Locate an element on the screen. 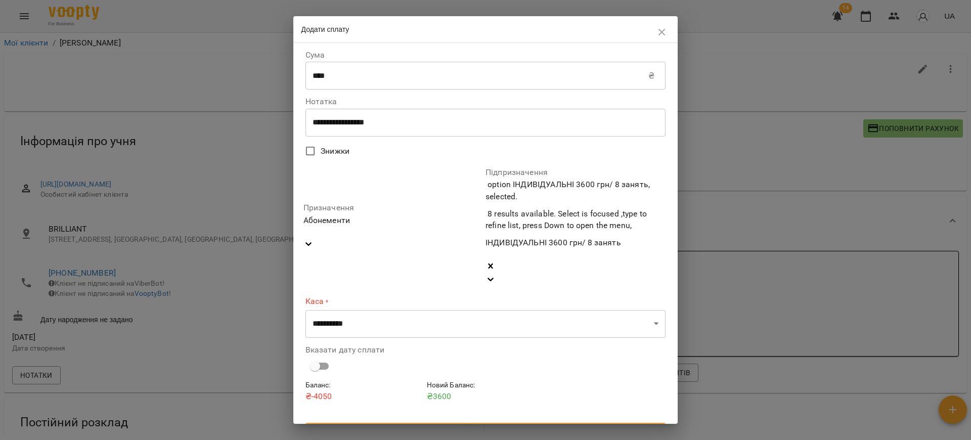 This screenshot has width=971, height=440. p: option ІНДИВІДУАЛЬНІ 3600 грн/ 8 занять, selected. is located at coordinates (576, 190).